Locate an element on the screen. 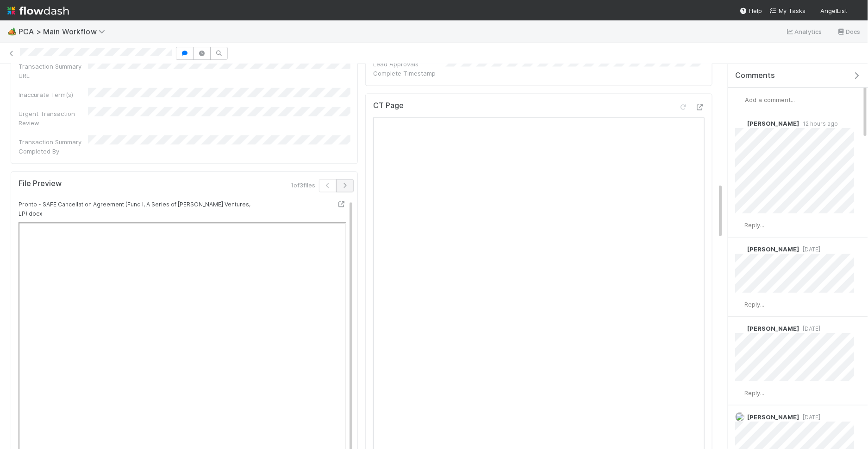  img: avatar_dd78c015-5c19-403d-b5d7-976f9c2ba6b3.png is located at coordinates (740, 417).